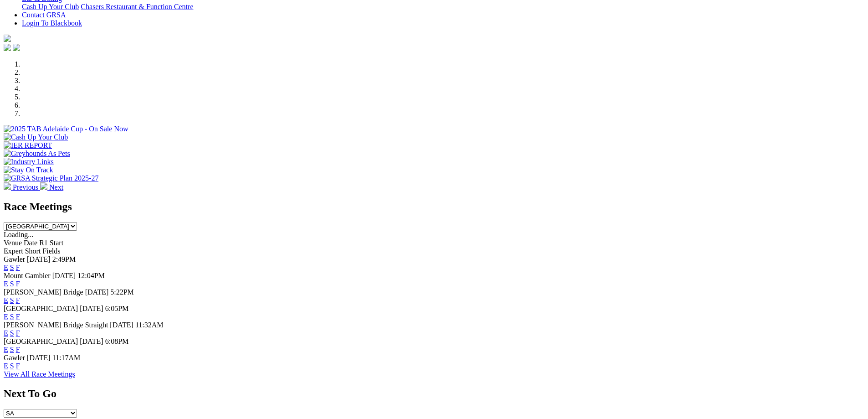 This screenshot has height=419, width=868. What do you see at coordinates (29, 170) in the screenshot?
I see `img: Stay On Track` at bounding box center [29, 170].